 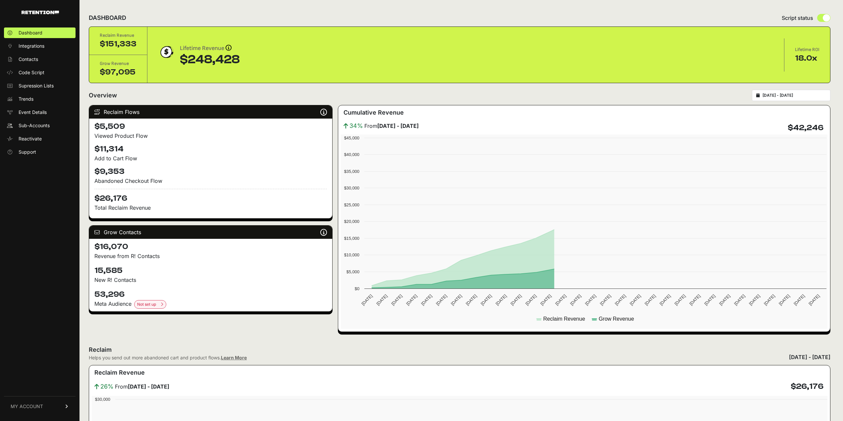 What do you see at coordinates (118, 44) in the screenshot?
I see `div: $151,333` at bounding box center [118, 44].